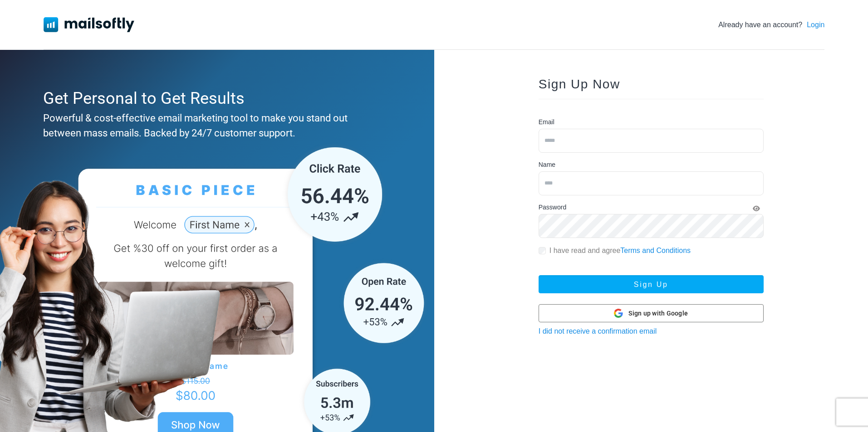 This screenshot has width=868, height=432. What do you see at coordinates (547, 165) in the screenshot?
I see `label: Name` at bounding box center [547, 165].